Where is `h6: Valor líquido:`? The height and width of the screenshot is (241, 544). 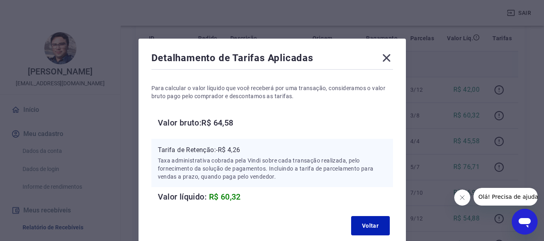
h6: Valor líquido: is located at coordinates (275, 197).